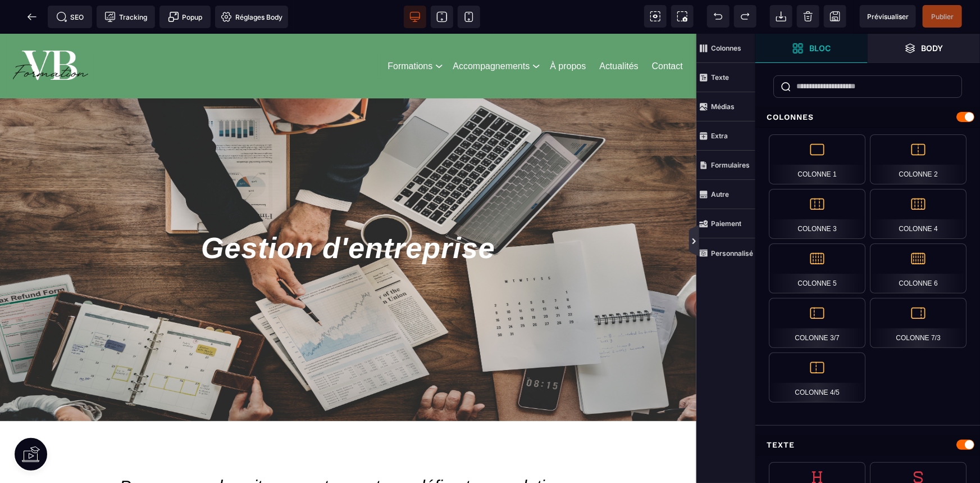 This screenshot has width=980, height=483. What do you see at coordinates (618, 32) in the screenshot?
I see `a: Actualités` at bounding box center [618, 32].